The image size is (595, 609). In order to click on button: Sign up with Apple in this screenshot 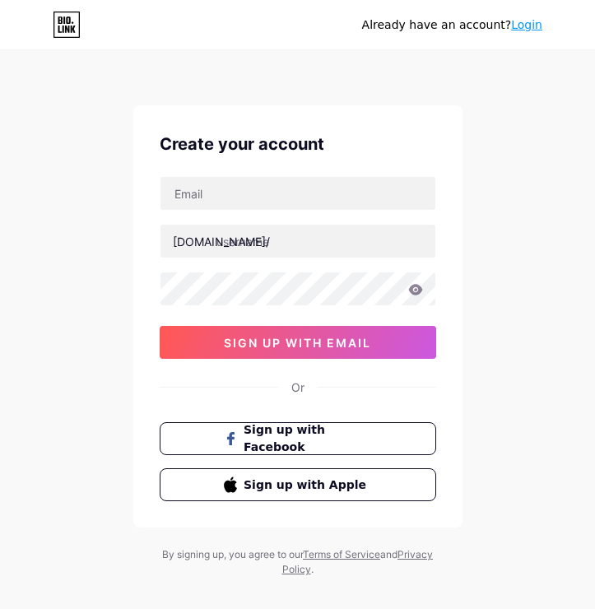, I will do `click(298, 484)`.